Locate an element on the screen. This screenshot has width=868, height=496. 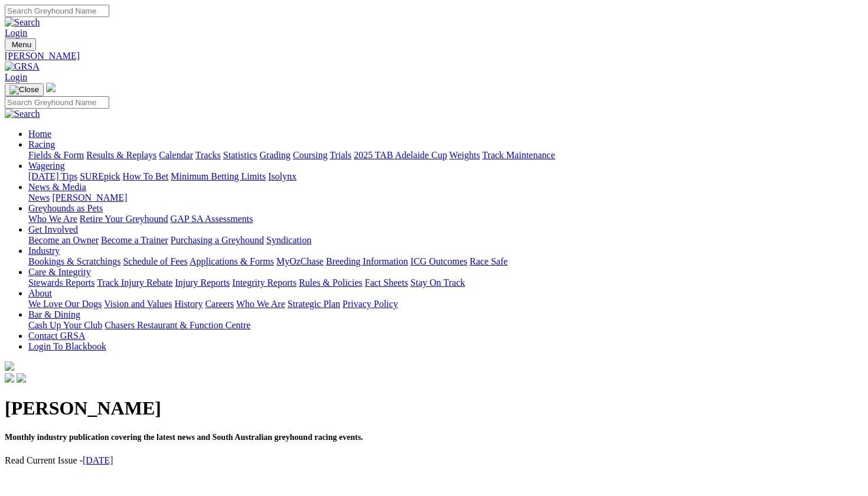
a: Stewards Reports is located at coordinates (61, 282).